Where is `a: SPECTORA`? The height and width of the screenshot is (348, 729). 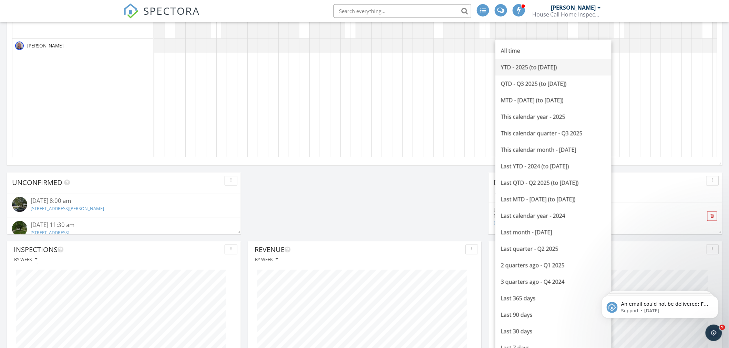
a: SPECTORA is located at coordinates (161, 17).